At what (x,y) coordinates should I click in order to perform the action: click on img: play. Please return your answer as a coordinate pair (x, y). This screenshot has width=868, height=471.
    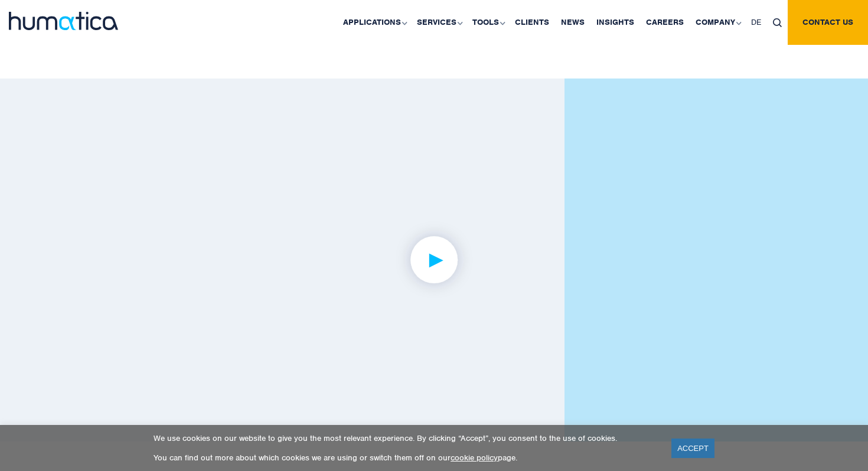
    Looking at the image, I should click on (434, 260).